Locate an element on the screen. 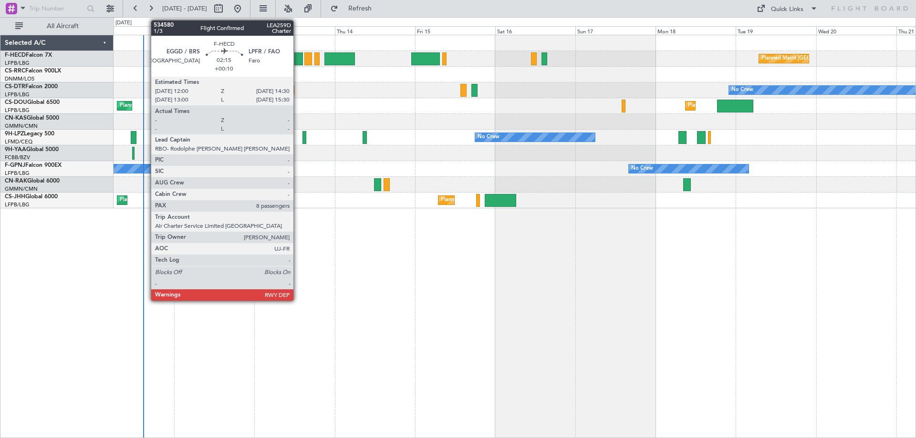 This screenshot has width=916, height=438. span: All Aircraft is located at coordinates (63, 26).